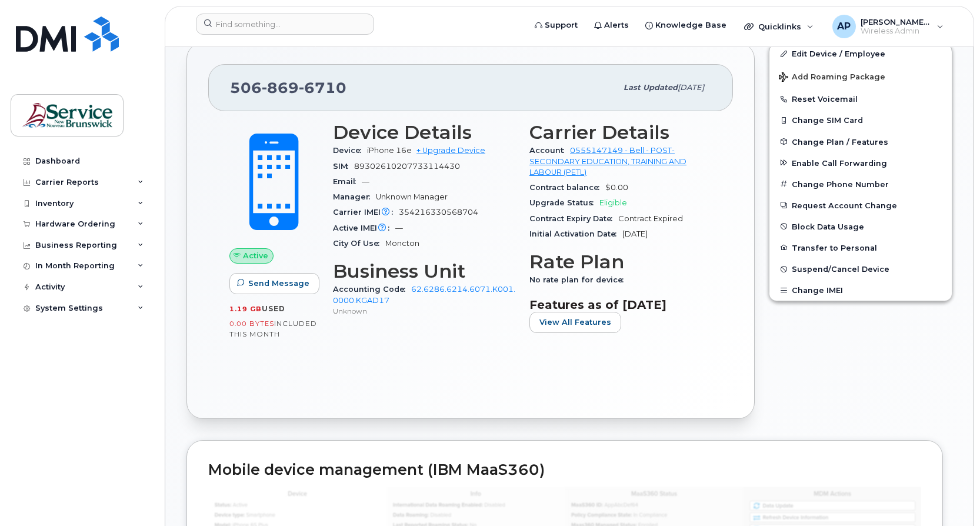  What do you see at coordinates (685, 26) in the screenshot?
I see `a: Knowledge Base` at bounding box center [685, 26].